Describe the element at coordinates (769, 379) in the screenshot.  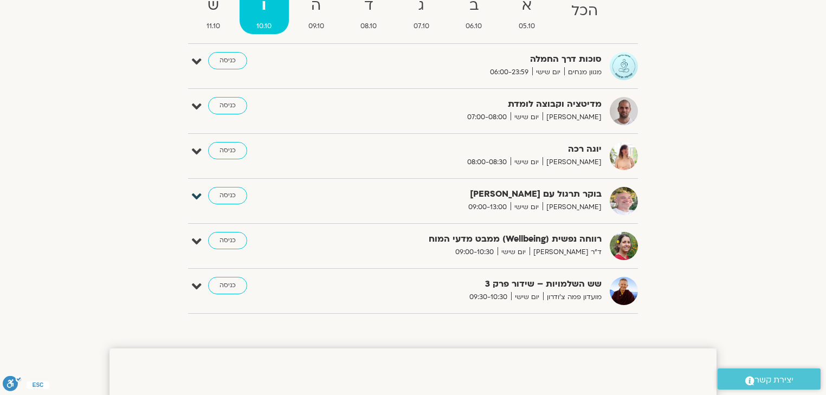
I see `a: יצירת קשר` at that location.